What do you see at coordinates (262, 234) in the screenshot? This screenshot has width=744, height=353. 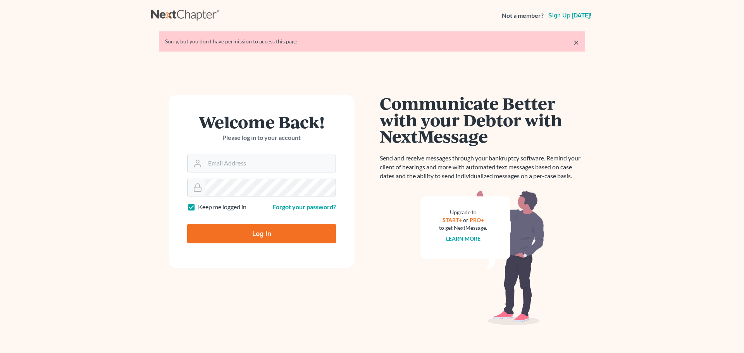 I see `input: Log In` at bounding box center [262, 234].